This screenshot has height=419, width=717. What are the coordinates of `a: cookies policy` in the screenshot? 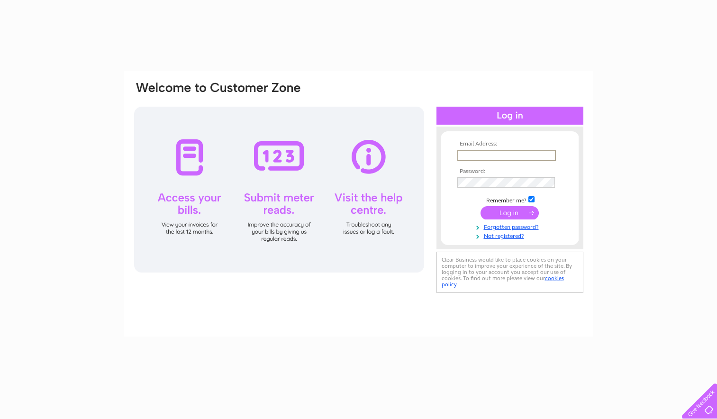 It's located at (503, 281).